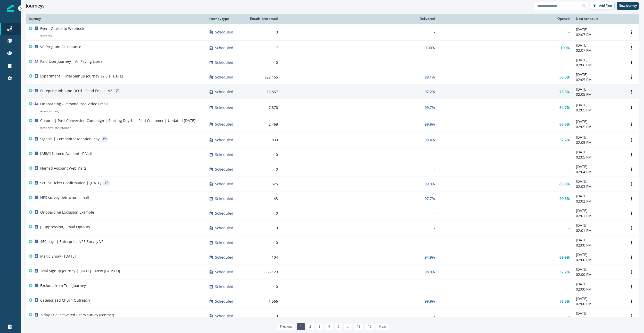 The image size is (644, 333). Describe the element at coordinates (263, 77) in the screenshot. I see `div: 922,165` at that location.